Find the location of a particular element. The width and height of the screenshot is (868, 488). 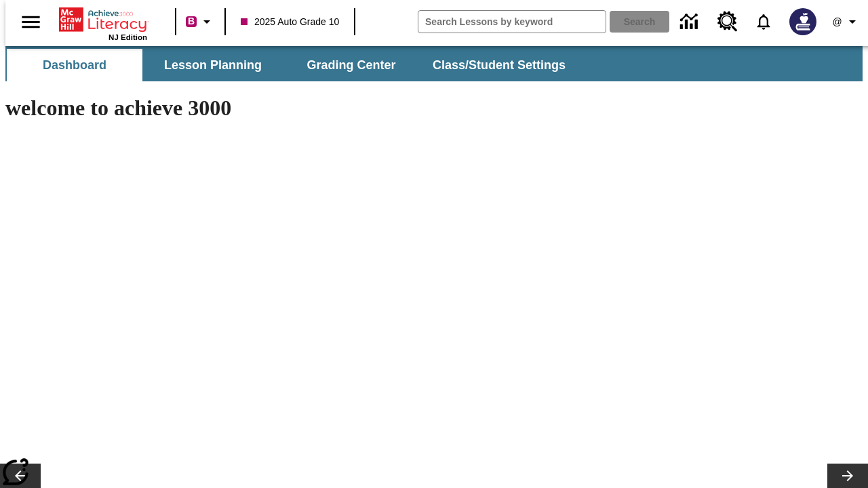

button: Open side menu is located at coordinates (30, 22).